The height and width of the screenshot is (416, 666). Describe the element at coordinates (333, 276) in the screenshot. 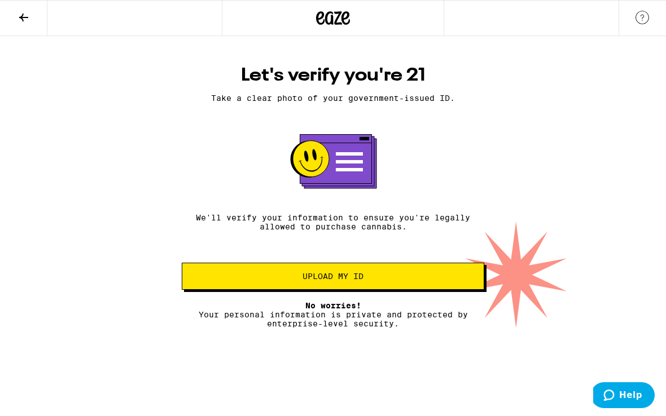

I see `span: Upload my ID` at that location.